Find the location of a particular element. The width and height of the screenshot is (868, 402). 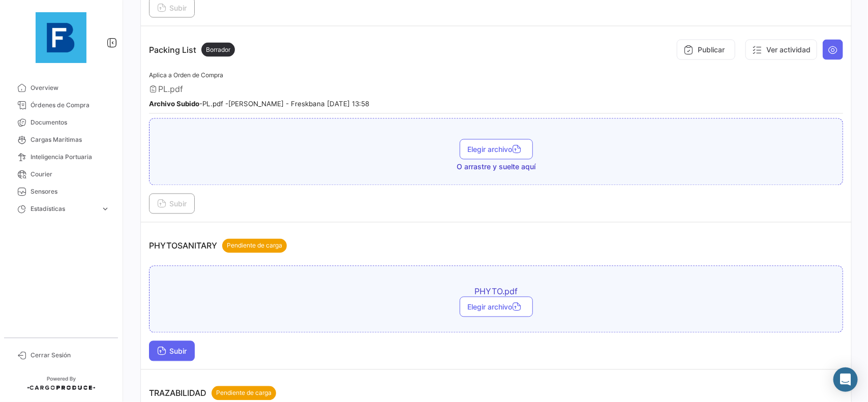

b: Archivo Subido is located at coordinates (174, 104).